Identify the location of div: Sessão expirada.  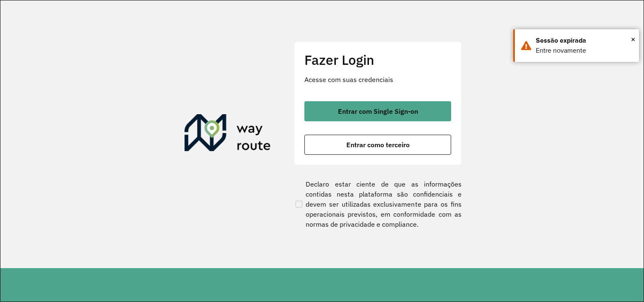
(584, 40).